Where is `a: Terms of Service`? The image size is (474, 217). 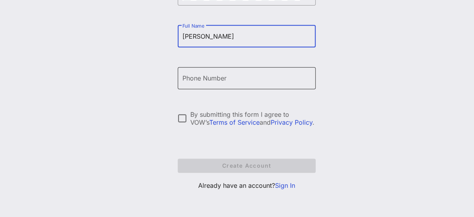
a: Terms of Service is located at coordinates (234, 122).